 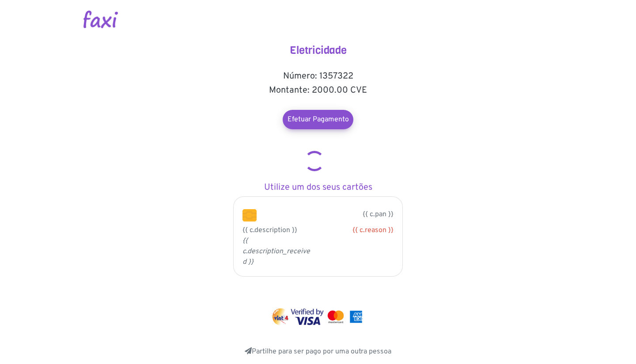 I want to click on img: visa, so click(x=307, y=317).